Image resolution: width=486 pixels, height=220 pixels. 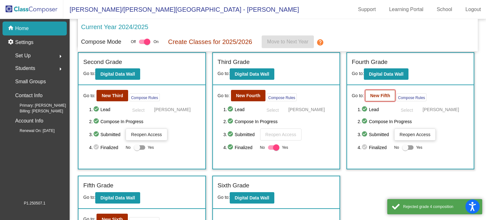 I want to click on label: Fourth Grade, so click(x=369, y=62).